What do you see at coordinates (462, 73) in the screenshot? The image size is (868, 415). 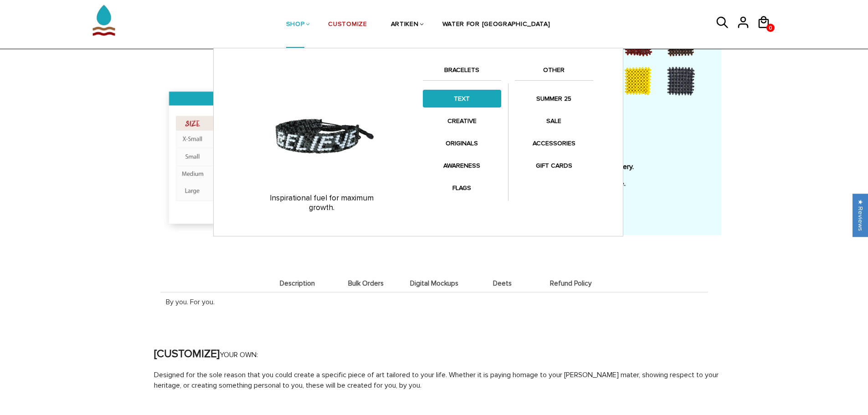 I see `a: BRACELETS` at bounding box center [462, 73].